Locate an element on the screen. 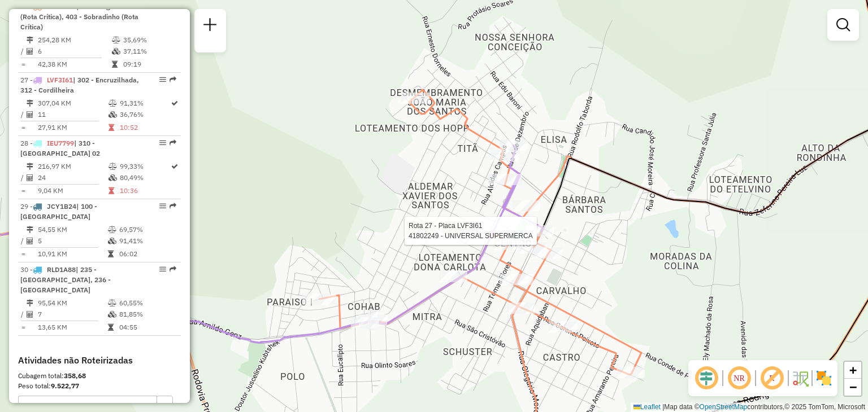  span: 26 - is located at coordinates (80, 16).